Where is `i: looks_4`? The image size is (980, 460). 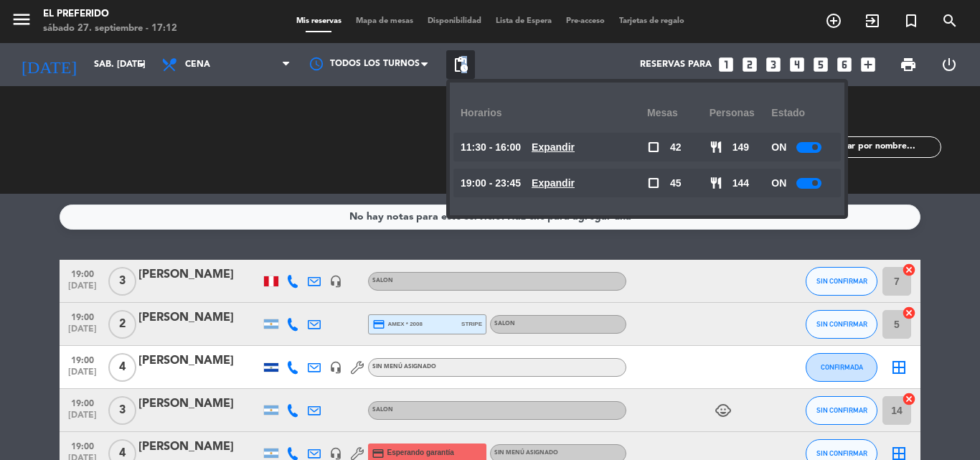 i: looks_4 is located at coordinates (798, 64).